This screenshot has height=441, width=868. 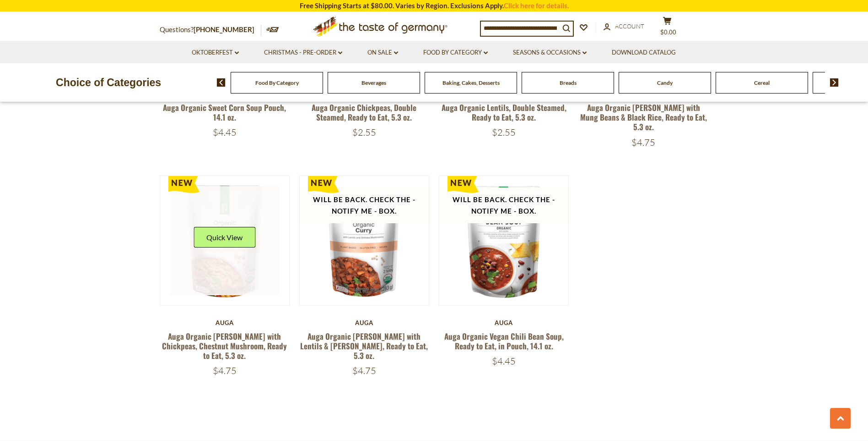 What do you see at coordinates (668, 32) in the screenshot?
I see `span: $0.00` at bounding box center [668, 32].